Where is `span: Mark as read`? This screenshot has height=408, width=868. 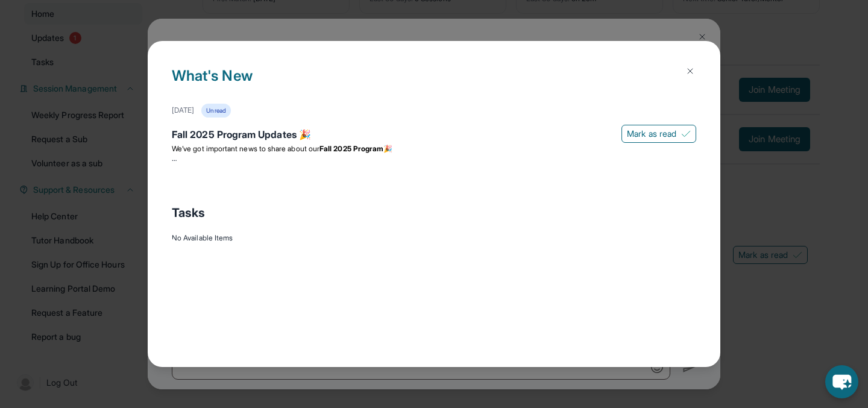 span: Mark as read is located at coordinates (651, 134).